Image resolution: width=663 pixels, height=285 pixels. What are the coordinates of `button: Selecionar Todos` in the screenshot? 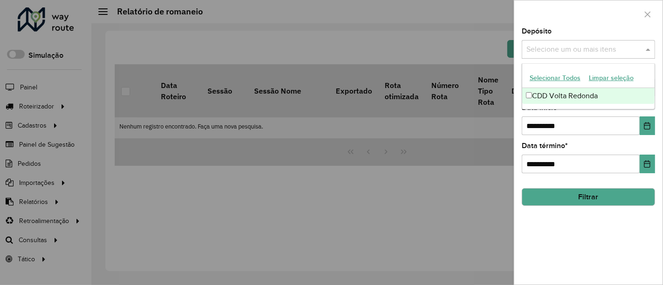 It's located at (555, 78).